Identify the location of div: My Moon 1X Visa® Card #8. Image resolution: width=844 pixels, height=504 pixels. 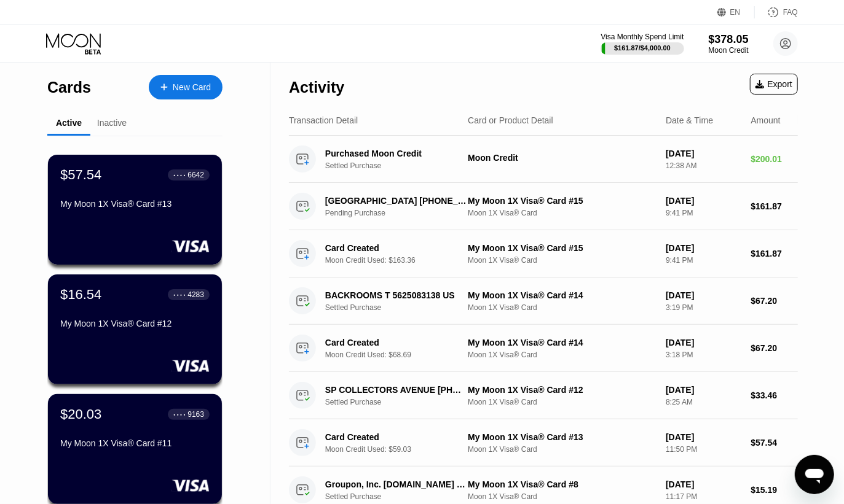
(562, 485).